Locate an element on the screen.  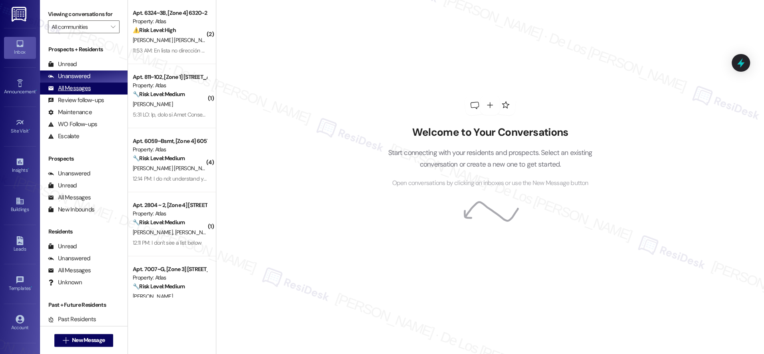
a: Insights • is located at coordinates (20, 166).